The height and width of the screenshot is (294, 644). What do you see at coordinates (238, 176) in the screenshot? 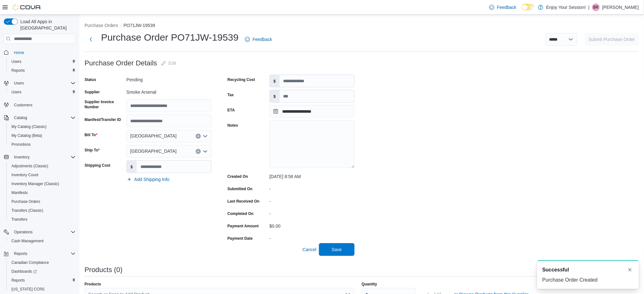
I see `label: Created On` at bounding box center [238, 176].